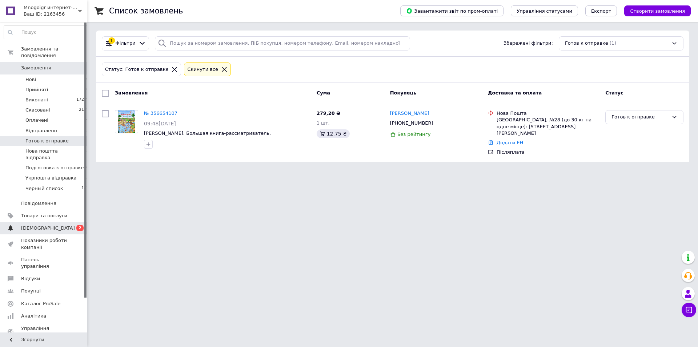 Image resolution: width=698 pixels, height=347 pixels. I want to click on div: Готов к отправке, so click(640, 117).